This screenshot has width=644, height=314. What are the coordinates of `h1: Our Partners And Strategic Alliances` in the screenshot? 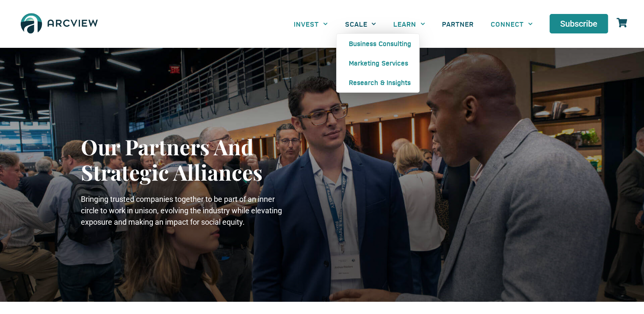 It's located at (182, 160).